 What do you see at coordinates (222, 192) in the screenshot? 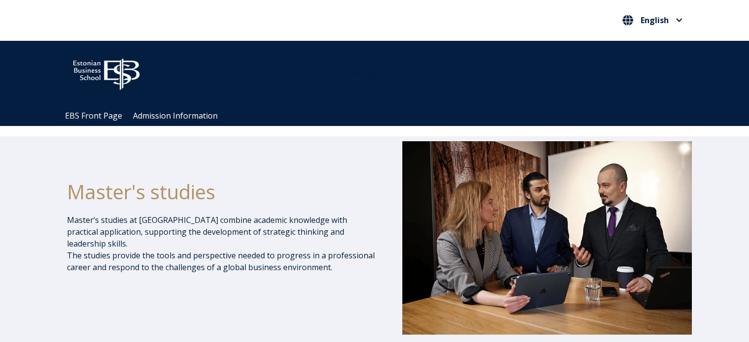
I see `h1: Master's studies` at bounding box center [222, 192].